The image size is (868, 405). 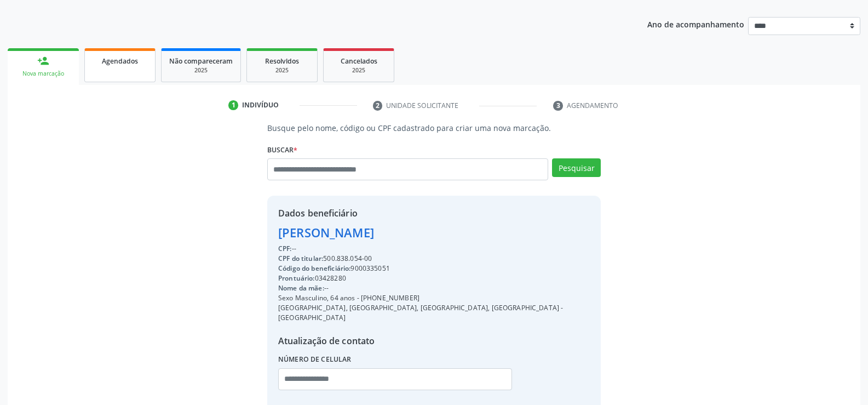 What do you see at coordinates (434, 278) in the screenshot?
I see `div: 03428280` at bounding box center [434, 278].